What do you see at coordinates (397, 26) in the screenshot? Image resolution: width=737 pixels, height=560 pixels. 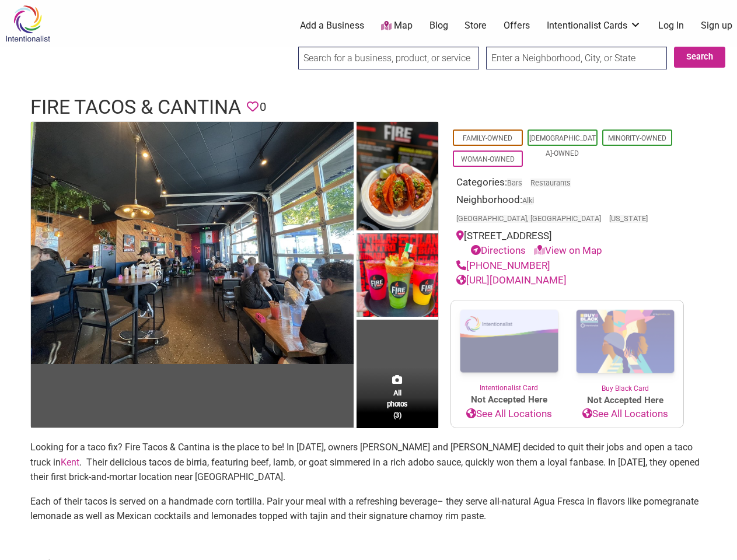 I see `a: Map` at bounding box center [397, 26].